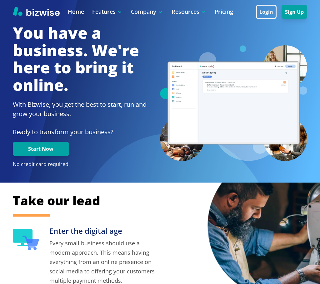  I want to click on button: Start Now, so click(41, 149).